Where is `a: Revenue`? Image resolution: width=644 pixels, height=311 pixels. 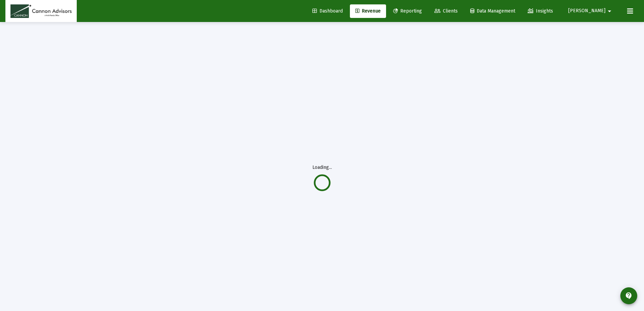 a: Revenue is located at coordinates (368, 11).